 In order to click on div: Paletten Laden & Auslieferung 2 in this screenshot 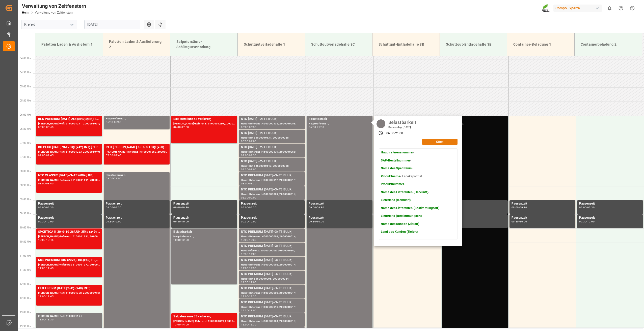, I will do `click(136, 45)`.